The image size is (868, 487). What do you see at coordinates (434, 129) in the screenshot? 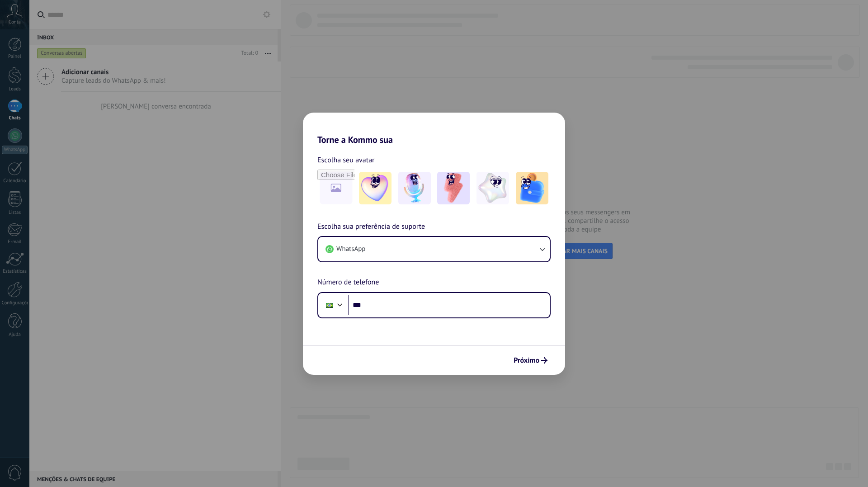
I see `h2: Torne a Kommo sua` at bounding box center [434, 129].